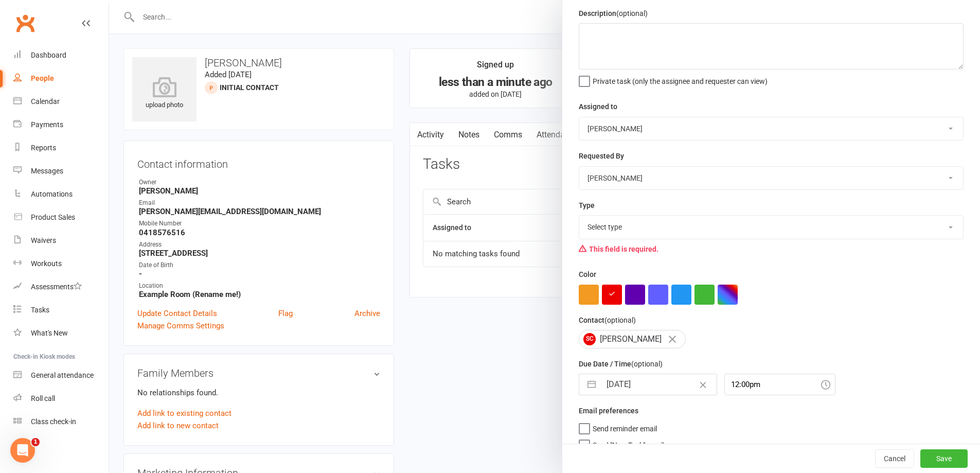  I want to click on label: Due Date / Time, so click(620, 364).